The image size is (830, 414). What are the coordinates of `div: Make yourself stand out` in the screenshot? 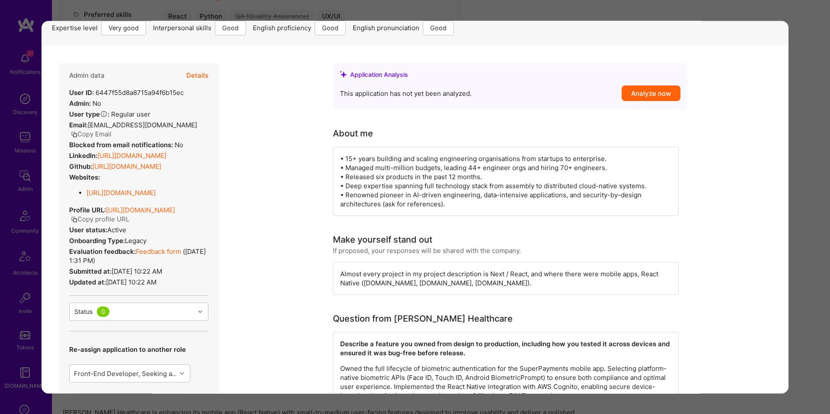 It's located at (382, 240).